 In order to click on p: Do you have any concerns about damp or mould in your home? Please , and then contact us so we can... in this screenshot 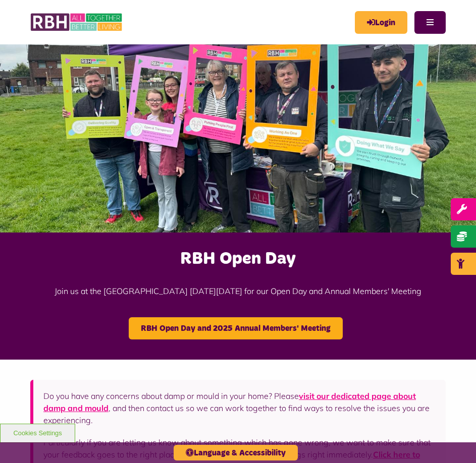, I will do `click(239, 408)`.